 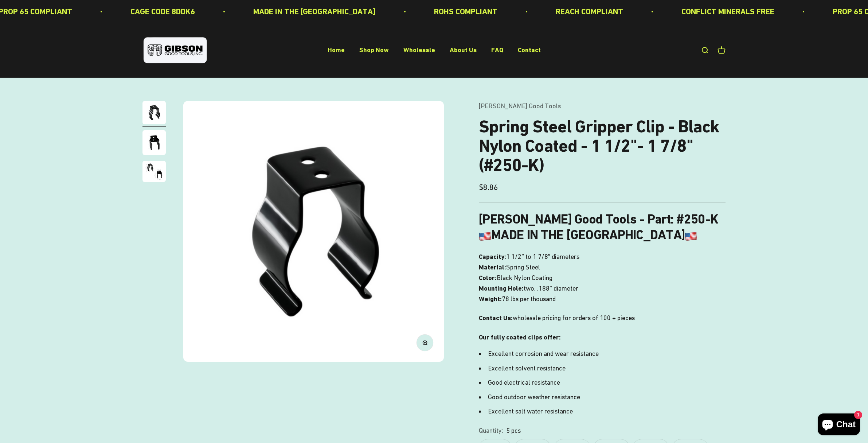 I want to click on b: Material:, so click(x=492, y=267).